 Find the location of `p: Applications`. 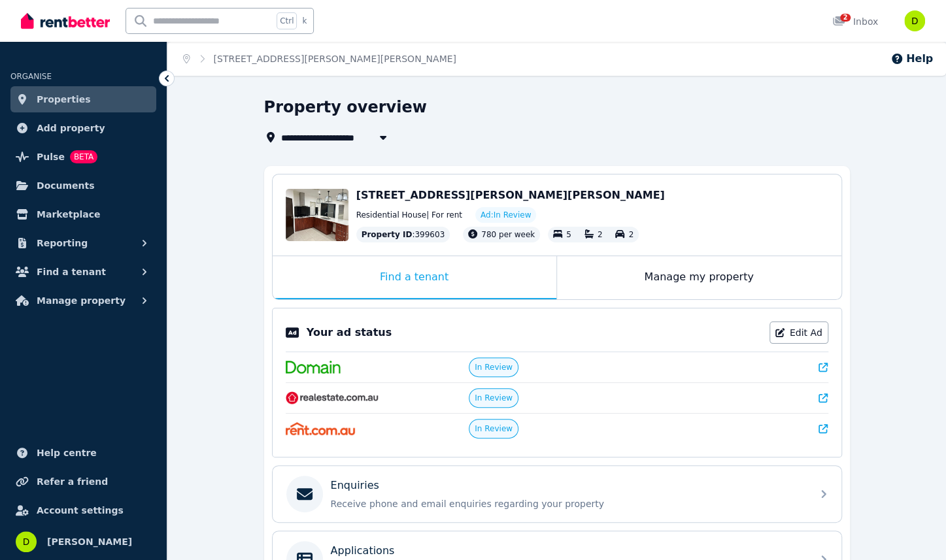

p: Applications is located at coordinates (363, 551).